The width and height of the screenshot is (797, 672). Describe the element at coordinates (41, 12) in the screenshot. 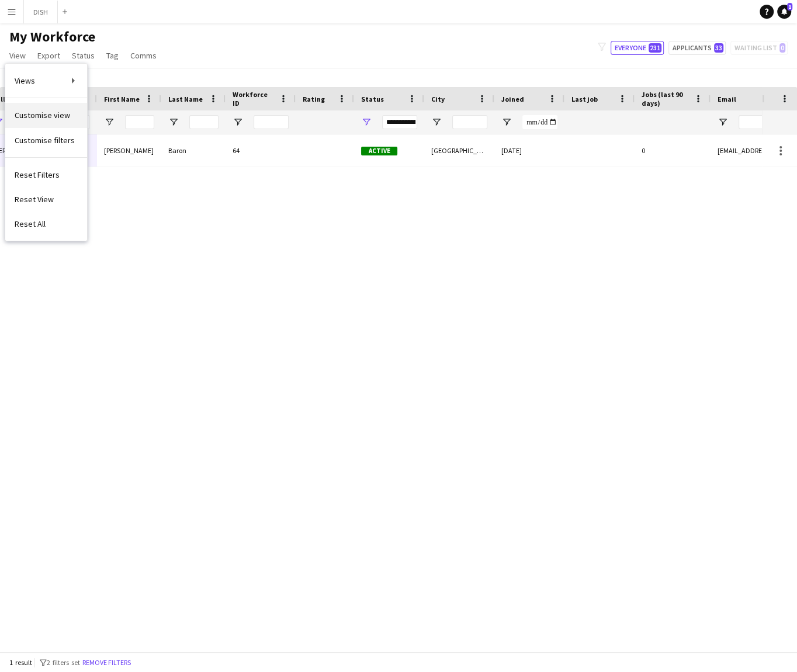

I see `button: DISH` at that location.